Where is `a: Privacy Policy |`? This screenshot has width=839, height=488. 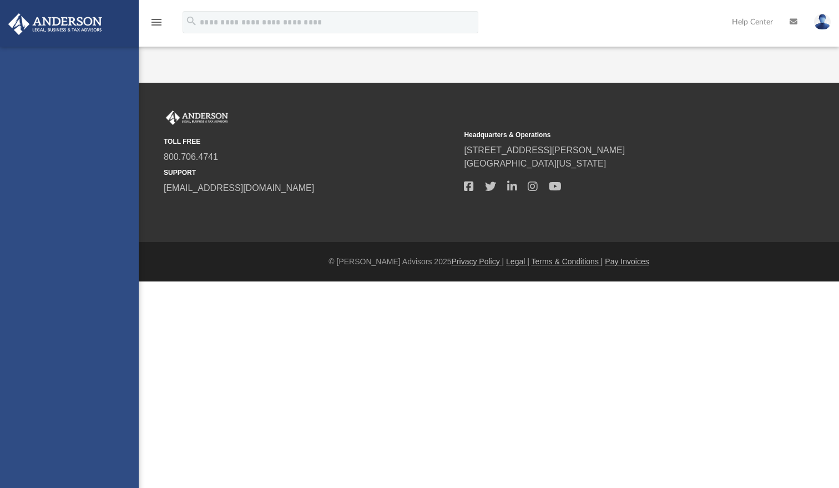
a: Privacy Policy | is located at coordinates (478, 261).